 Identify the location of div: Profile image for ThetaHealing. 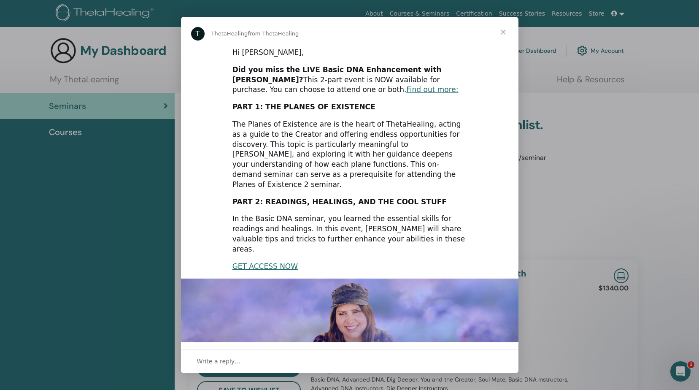
(198, 34).